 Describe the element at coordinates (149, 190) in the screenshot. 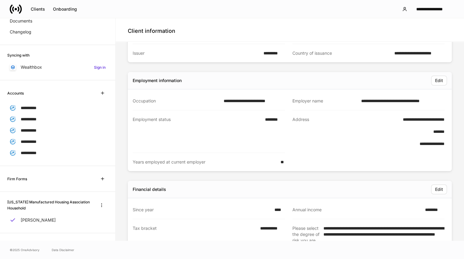

I see `div: Financial details` at that location.